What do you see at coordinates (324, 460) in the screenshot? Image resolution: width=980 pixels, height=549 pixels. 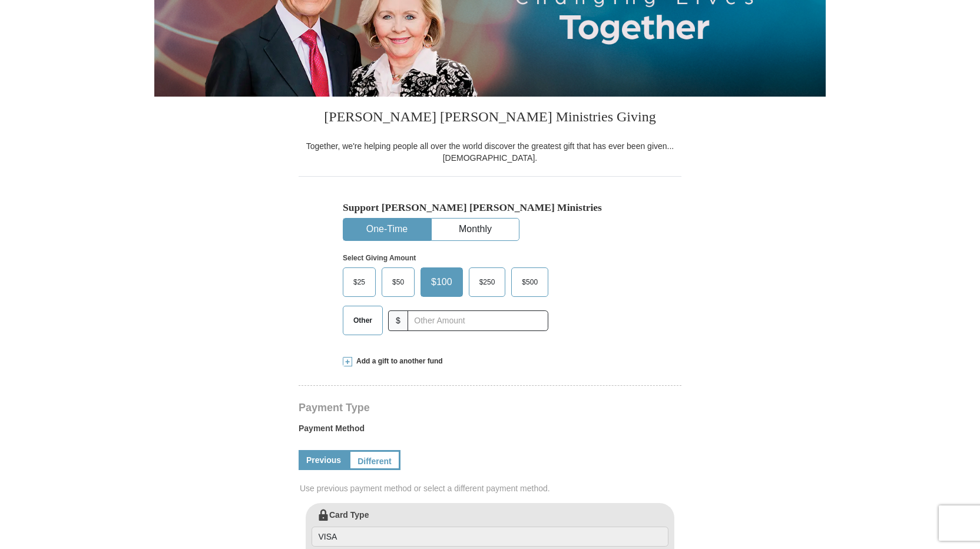 I see `a: Previous` at bounding box center [324, 460].